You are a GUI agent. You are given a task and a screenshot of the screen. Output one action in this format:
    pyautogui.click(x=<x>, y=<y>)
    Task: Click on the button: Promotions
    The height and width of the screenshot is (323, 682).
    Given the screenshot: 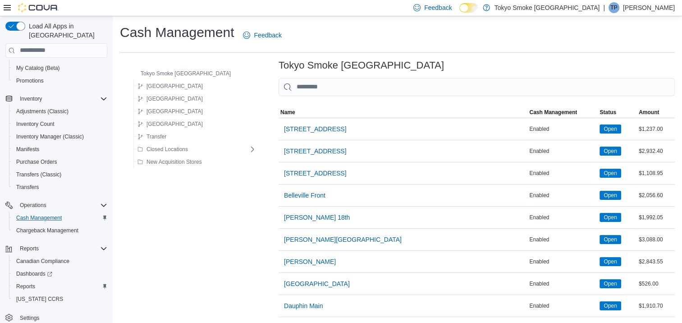 What is the action you would take?
    pyautogui.click(x=60, y=81)
    